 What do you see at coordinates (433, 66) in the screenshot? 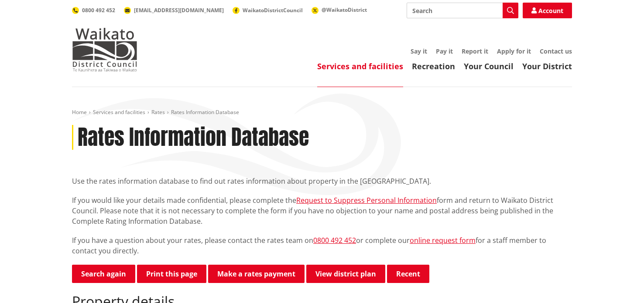
I see `a: Recreation` at bounding box center [433, 66].